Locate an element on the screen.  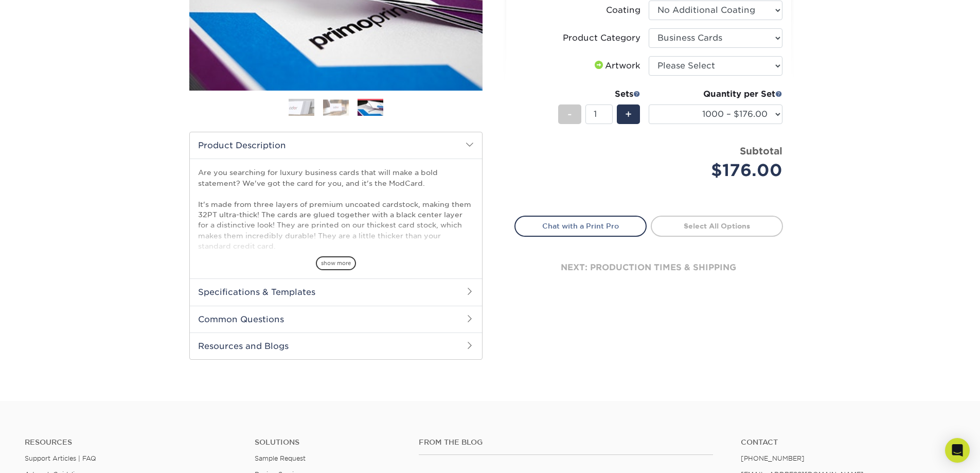
div: next: production times & shipping is located at coordinates (649, 268).